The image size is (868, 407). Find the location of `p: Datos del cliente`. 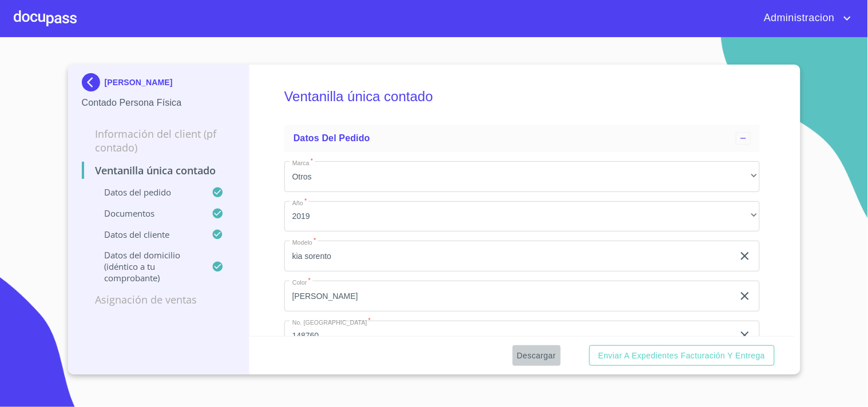

p: Datos del cliente is located at coordinates (147, 234).